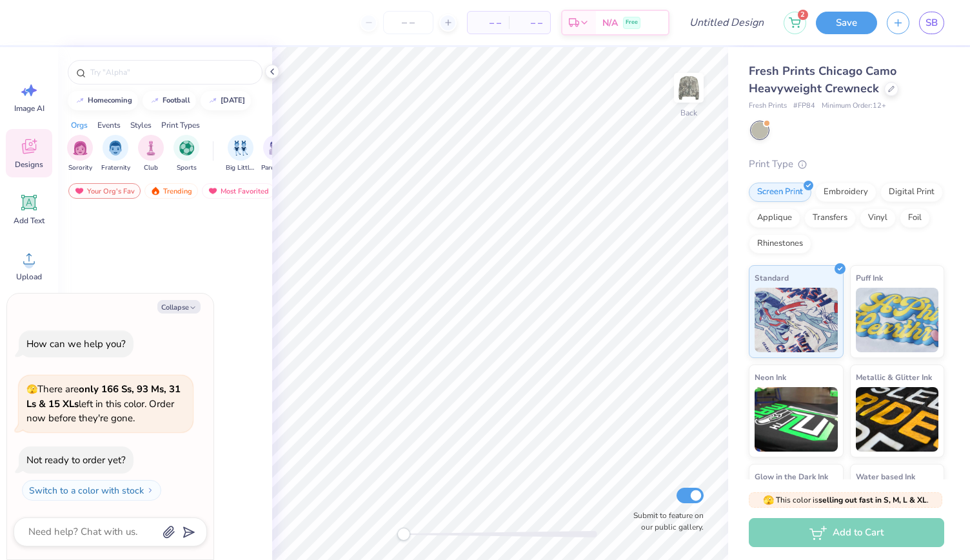  What do you see at coordinates (796, 320) in the screenshot?
I see `img: Standard` at bounding box center [796, 320].